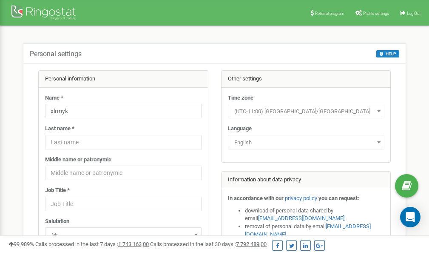 The image size is (429, 255). What do you see at coordinates (315, 230) in the screenshot?
I see `li: removal of personal data by email ,` at bounding box center [315, 230].